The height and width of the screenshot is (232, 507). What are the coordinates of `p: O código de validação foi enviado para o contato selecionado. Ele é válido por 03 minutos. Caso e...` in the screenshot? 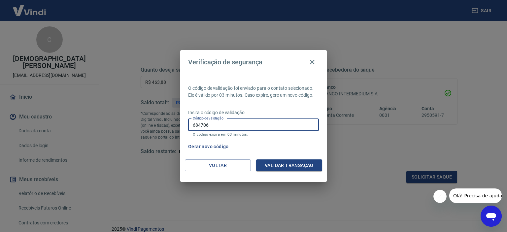 It's located at (254, 92).